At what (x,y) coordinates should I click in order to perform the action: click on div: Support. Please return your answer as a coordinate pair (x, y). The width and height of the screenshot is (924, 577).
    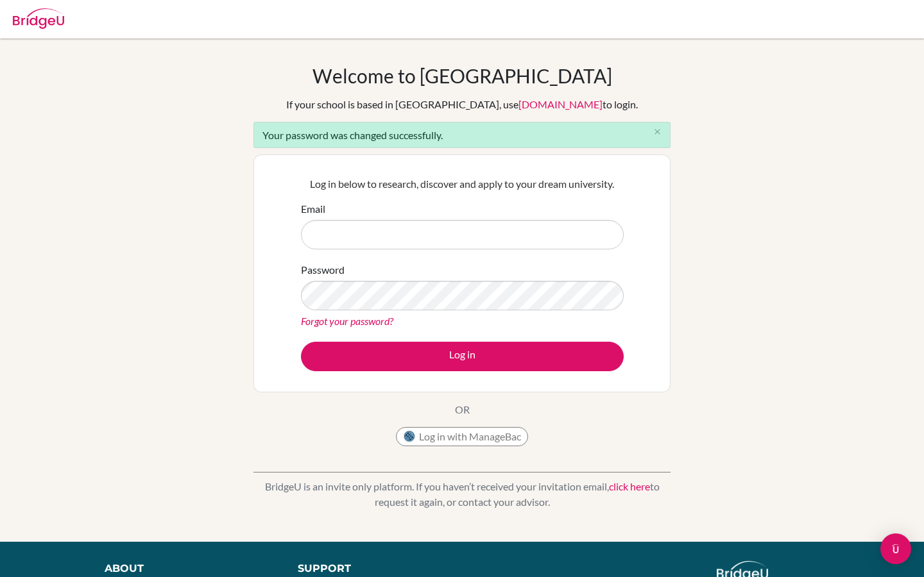
    Looking at the image, I should click on (373, 569).